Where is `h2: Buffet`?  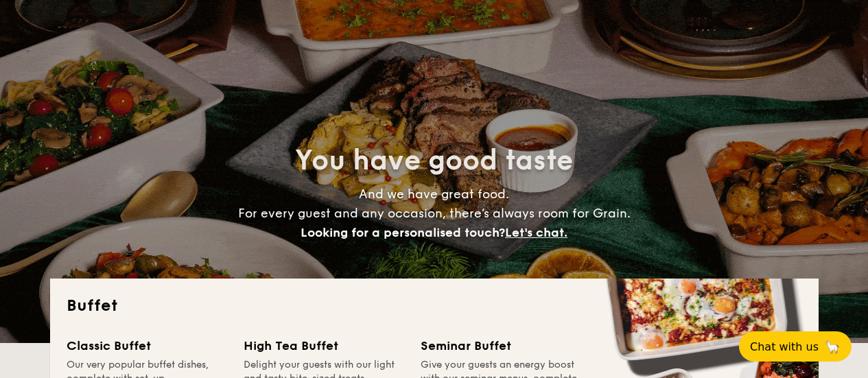
h2: Buffet is located at coordinates (435, 306).